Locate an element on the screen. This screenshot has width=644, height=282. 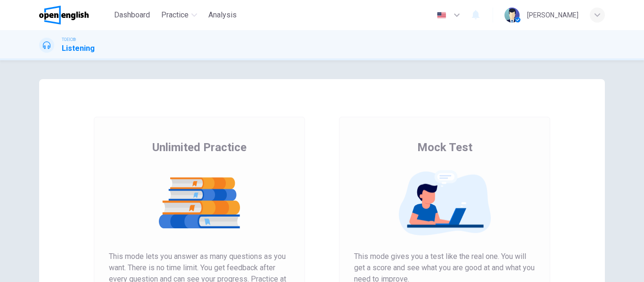
span: TOEIC® is located at coordinates (69, 39).